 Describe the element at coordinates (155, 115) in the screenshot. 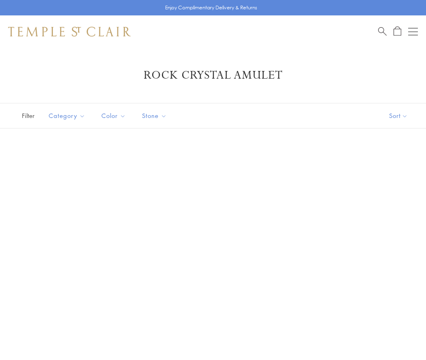

I see `span: Stone` at that location.